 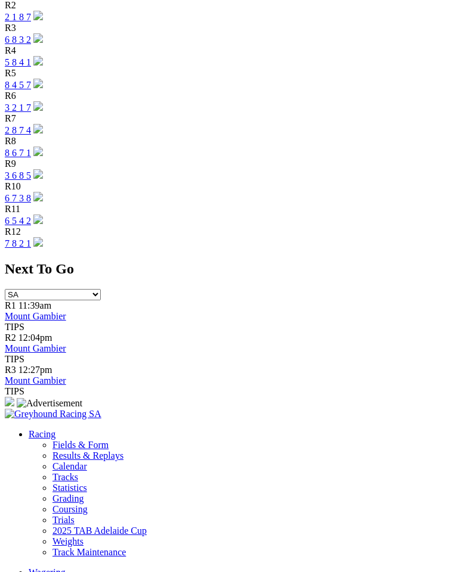 I want to click on span: 12:27pm, so click(x=35, y=370).